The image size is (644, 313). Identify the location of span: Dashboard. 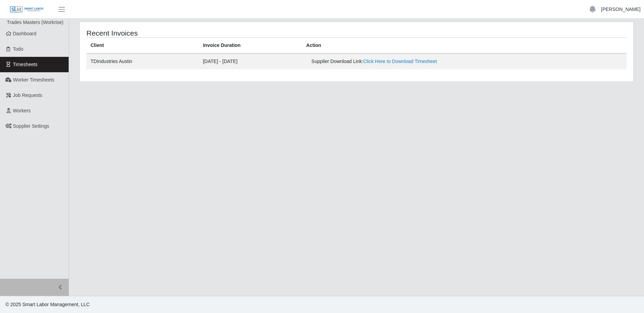
(24, 34).